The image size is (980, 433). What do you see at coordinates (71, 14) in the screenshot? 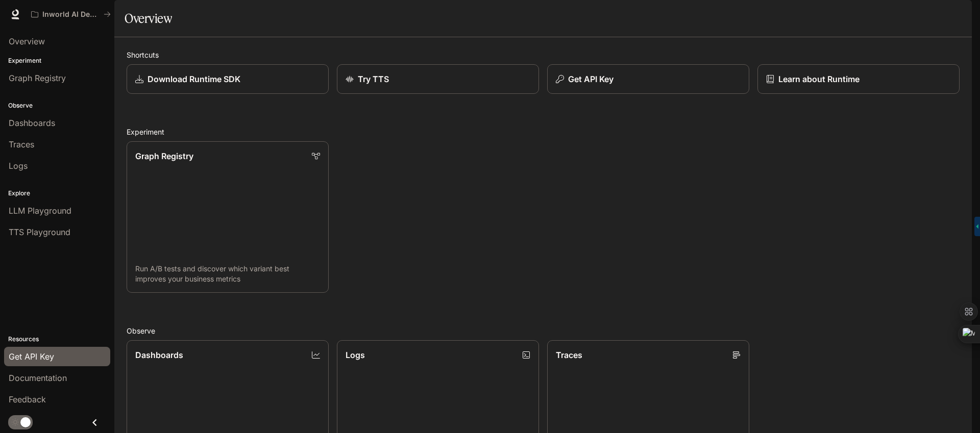
I see `p: Inworld AI Demos` at bounding box center [71, 14].